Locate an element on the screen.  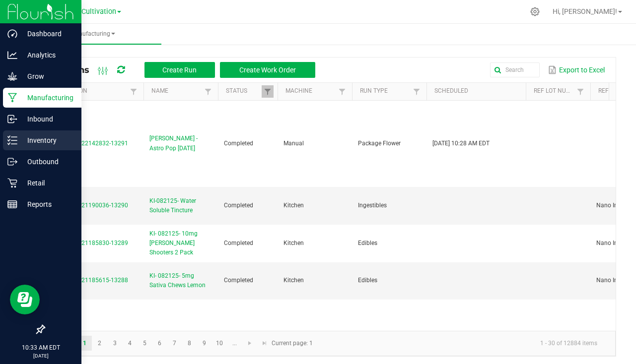
span: Go to the next page is located at coordinates (250, 343).